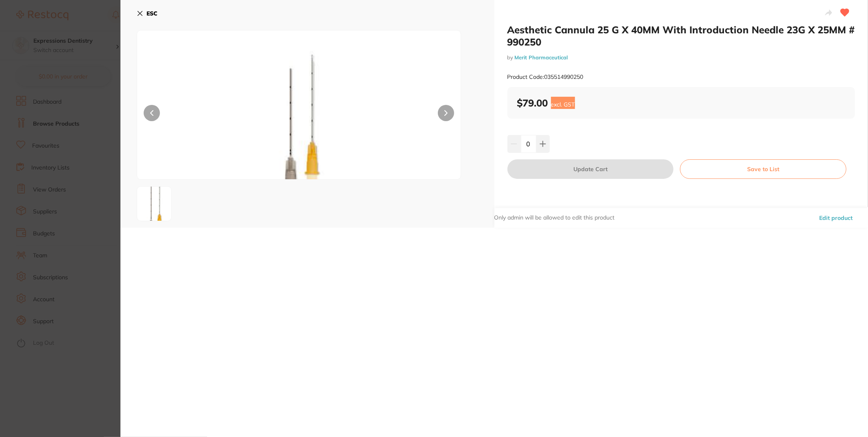 The height and width of the screenshot is (437, 868). Describe the element at coordinates (147, 13) in the screenshot. I see `button: ESC` at that location.